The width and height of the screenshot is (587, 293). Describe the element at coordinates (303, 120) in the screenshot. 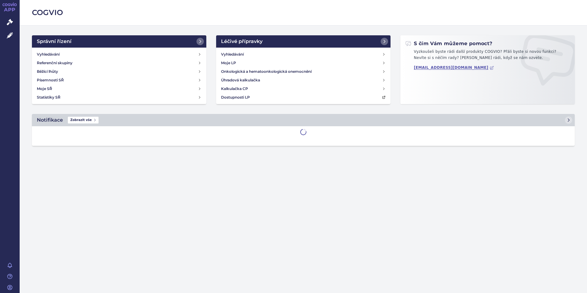

I see `a: NotifikaceZobrazit vše` at that location.